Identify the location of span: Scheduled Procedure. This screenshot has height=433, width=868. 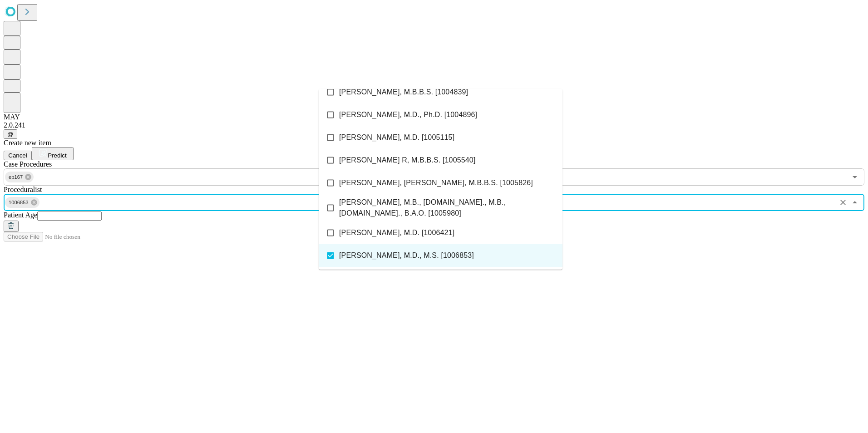
(28, 164).